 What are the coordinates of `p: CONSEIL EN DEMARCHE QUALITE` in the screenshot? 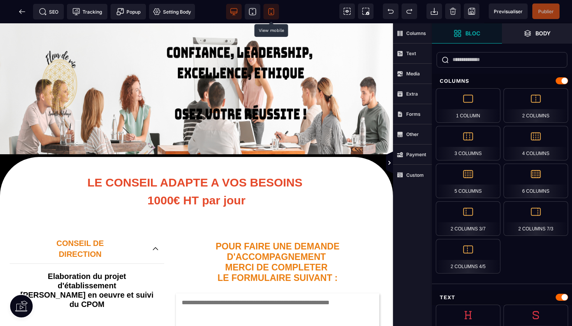 It's located at (80, 312).